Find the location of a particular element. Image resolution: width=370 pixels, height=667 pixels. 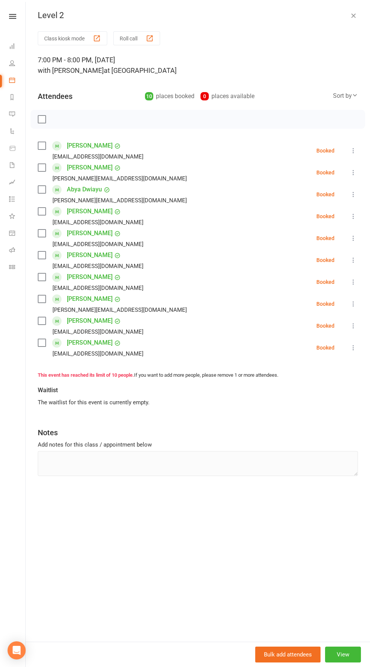

div: The waitlist for this event is currently empty. is located at coordinates (198, 402).